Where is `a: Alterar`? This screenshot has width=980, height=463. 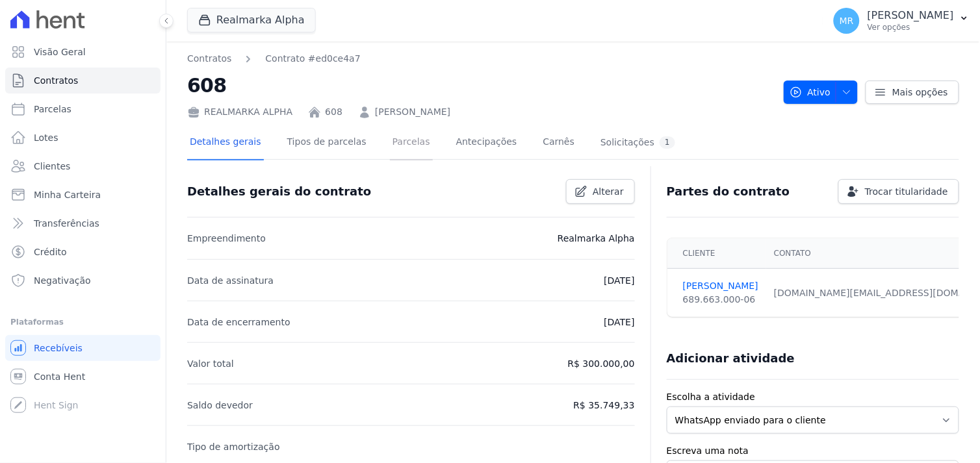
a: Alterar is located at coordinates (600, 191).